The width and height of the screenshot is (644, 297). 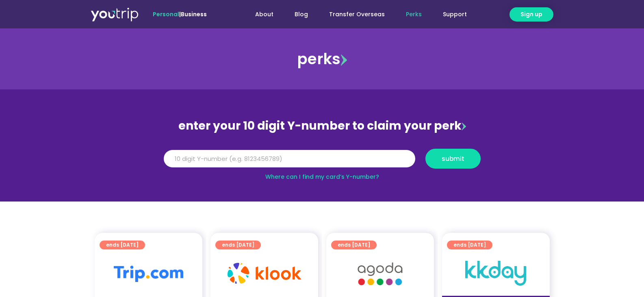 I want to click on span: Personal, so click(x=166, y=14).